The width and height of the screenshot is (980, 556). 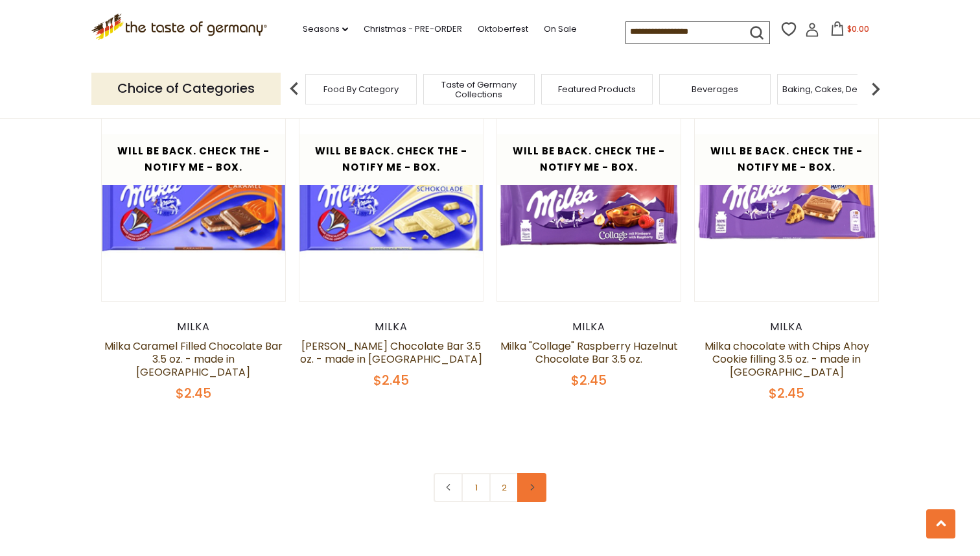 What do you see at coordinates (858, 29) in the screenshot?
I see `span: $0.00` at bounding box center [858, 29].